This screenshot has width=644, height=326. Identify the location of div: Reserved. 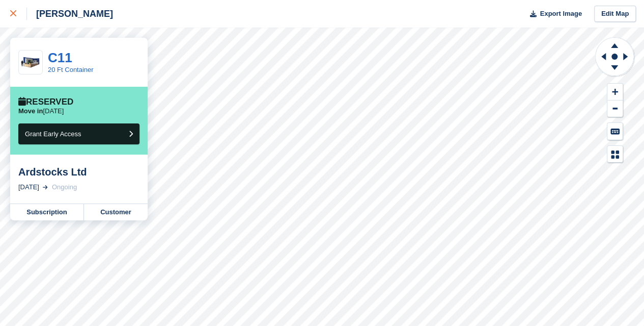
(46, 102).